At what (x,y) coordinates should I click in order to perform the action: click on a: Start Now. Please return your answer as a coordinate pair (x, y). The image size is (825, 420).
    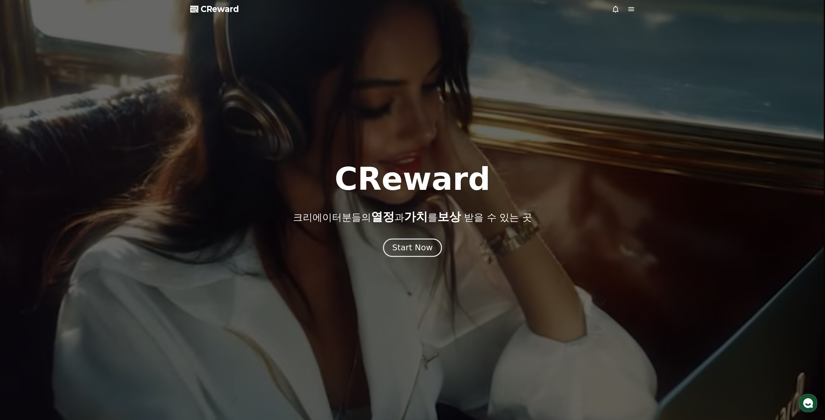
    Looking at the image, I should click on (412, 248).